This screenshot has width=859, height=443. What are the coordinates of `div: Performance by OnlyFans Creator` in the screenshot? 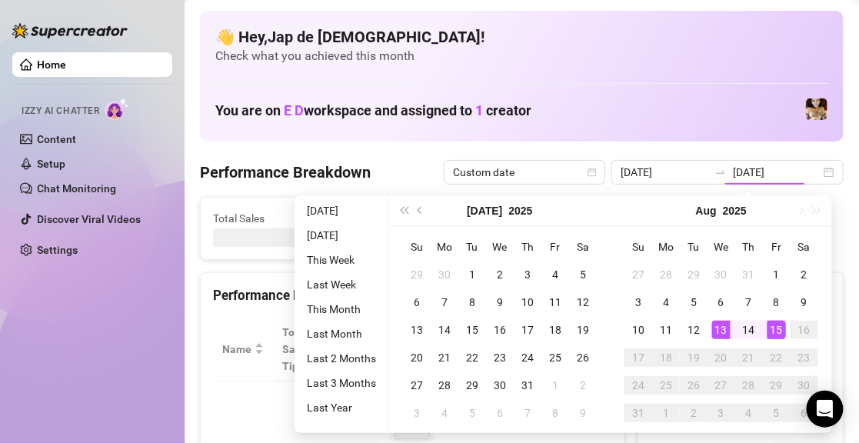 It's located at (412, 295).